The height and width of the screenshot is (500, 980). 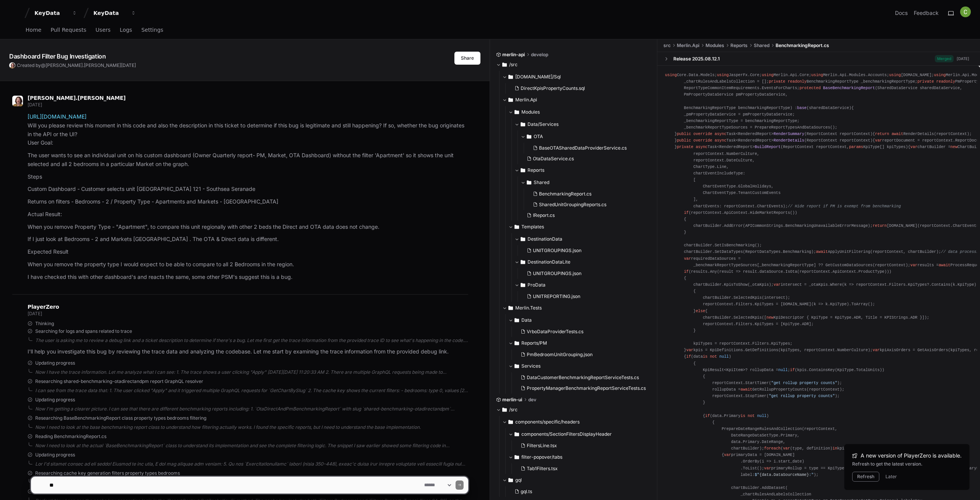 What do you see at coordinates (247, 264) in the screenshot?
I see `p: When you remove the property type I would expect to be able to compare to all 2 Bedrooms in the r...` at bounding box center [247, 264].